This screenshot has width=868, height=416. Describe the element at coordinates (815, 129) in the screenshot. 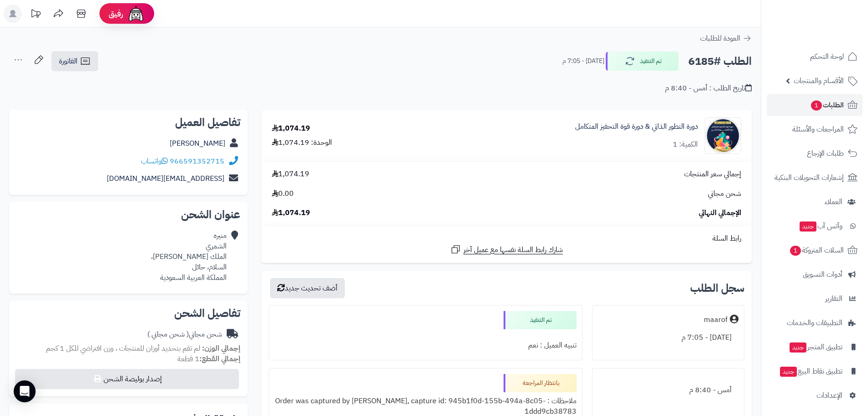

I see `a: المراجعات والأسئلة` at that location.